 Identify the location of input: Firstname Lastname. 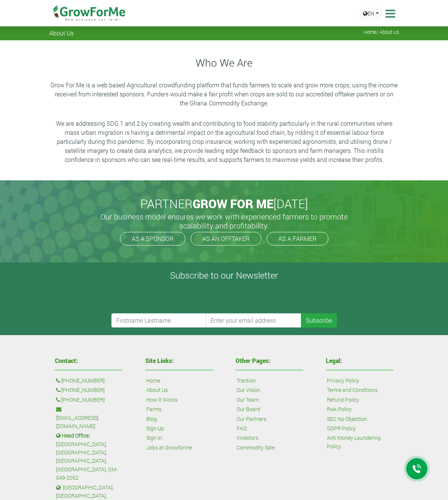
(159, 320).